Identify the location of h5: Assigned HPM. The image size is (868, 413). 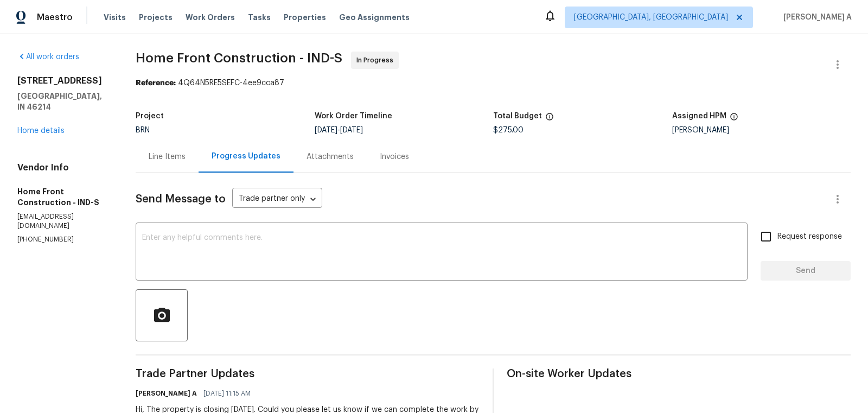
(699, 116).